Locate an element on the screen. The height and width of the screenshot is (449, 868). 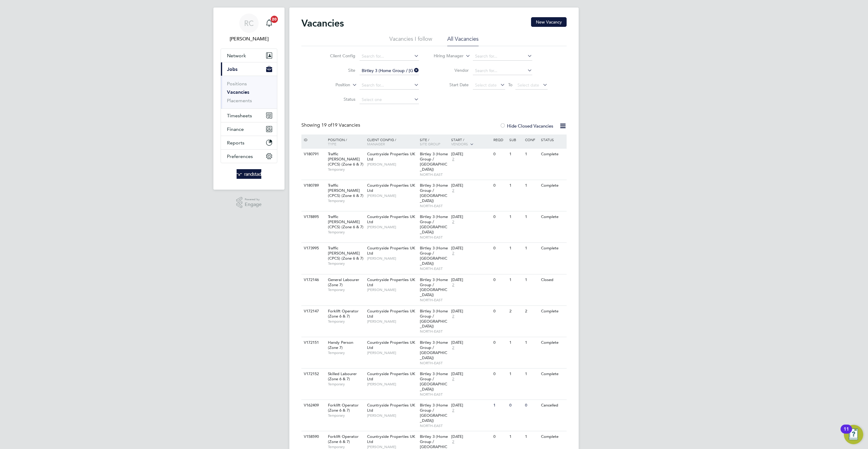
span: Vendors is located at coordinates (460, 144).